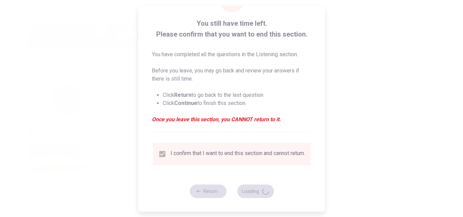  I want to click on div: I confirm that I want to end this section and cannot return., so click(238, 154).